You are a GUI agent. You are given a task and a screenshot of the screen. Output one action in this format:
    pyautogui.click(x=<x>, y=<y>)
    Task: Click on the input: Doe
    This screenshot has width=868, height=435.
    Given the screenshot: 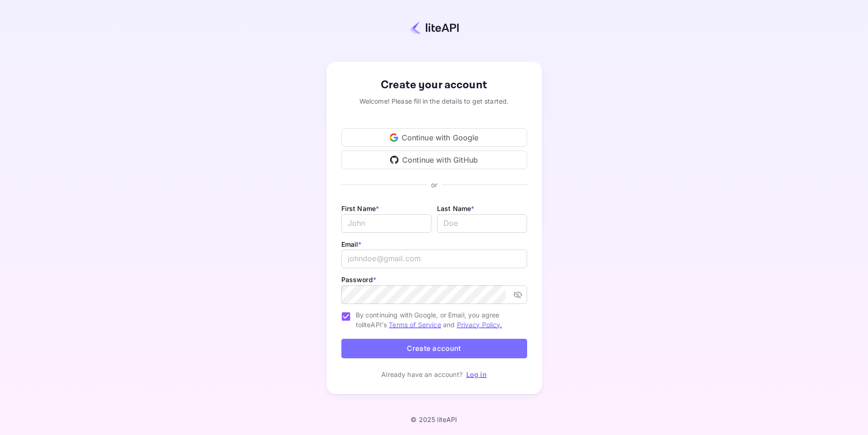 What is the action you would take?
    pyautogui.click(x=482, y=223)
    